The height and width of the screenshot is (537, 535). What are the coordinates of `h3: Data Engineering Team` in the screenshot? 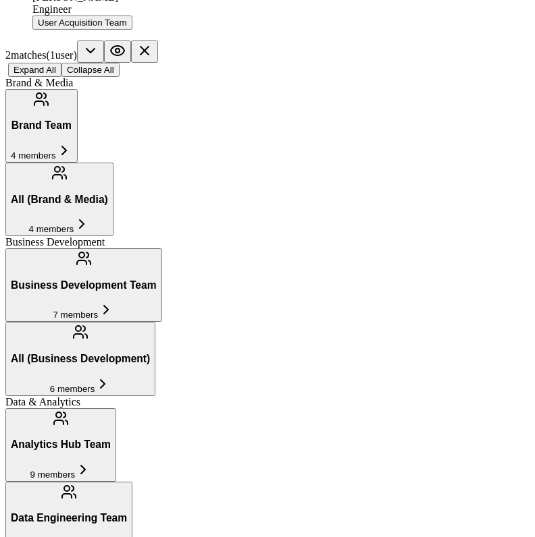 It's located at (69, 519).